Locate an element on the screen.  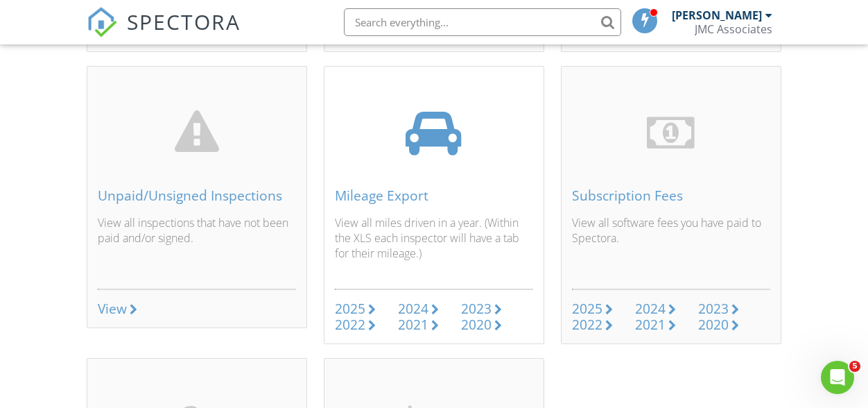
div: Unpaid/Unsigned Inspections is located at coordinates (197, 195).